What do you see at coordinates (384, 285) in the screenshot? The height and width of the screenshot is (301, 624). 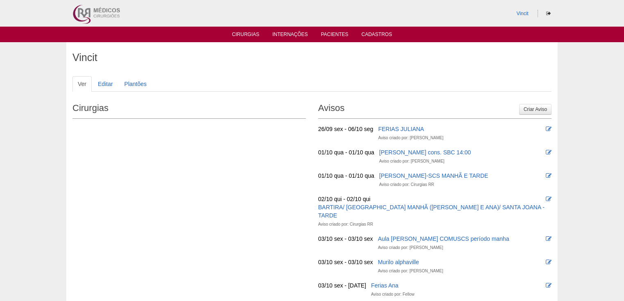 I see `a: Ferias Ana` at bounding box center [384, 285].